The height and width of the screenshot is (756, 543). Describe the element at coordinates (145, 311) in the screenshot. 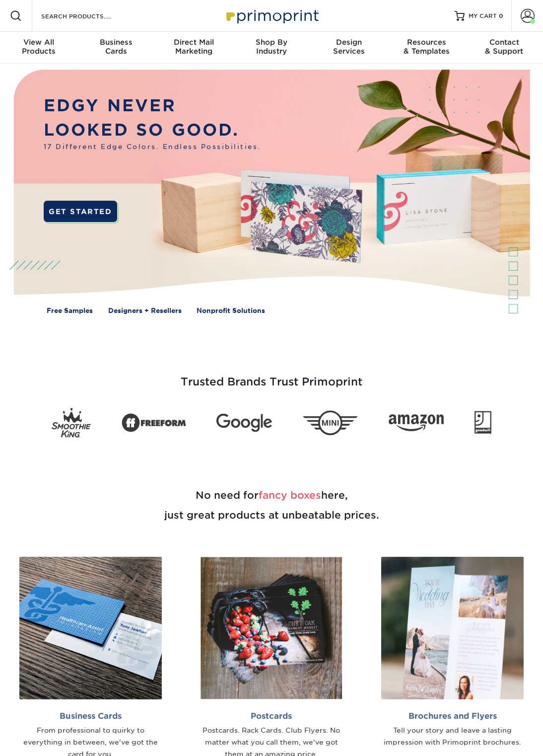

I see `a: Designers + Resellers` at that location.